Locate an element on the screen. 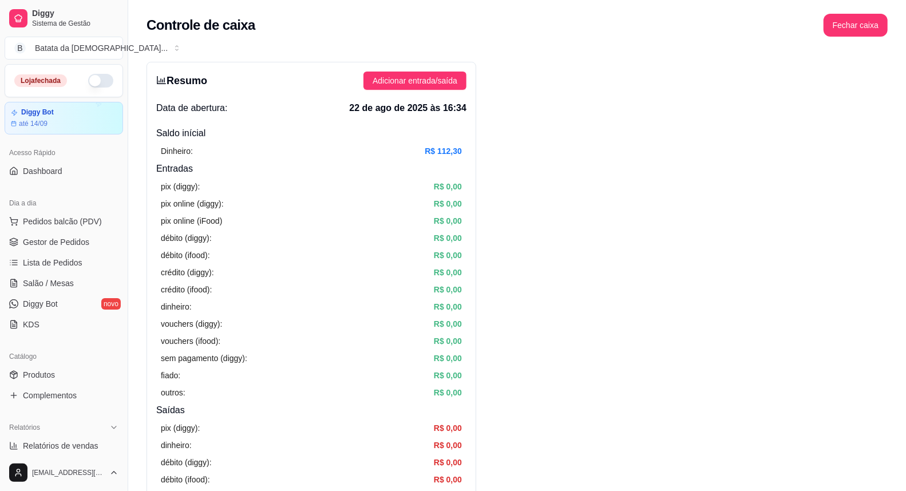  div: Catálogo is located at coordinates (64, 356).